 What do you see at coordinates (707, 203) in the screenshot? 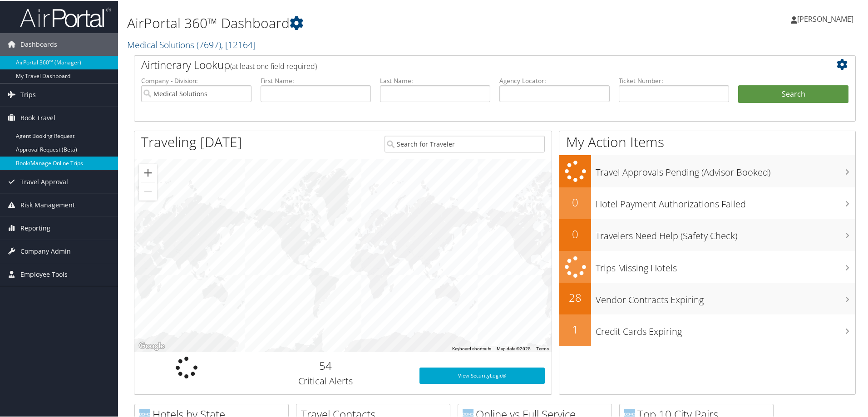
I see `a: 0Hotel Payment Authorizations Failed` at bounding box center [707, 203].